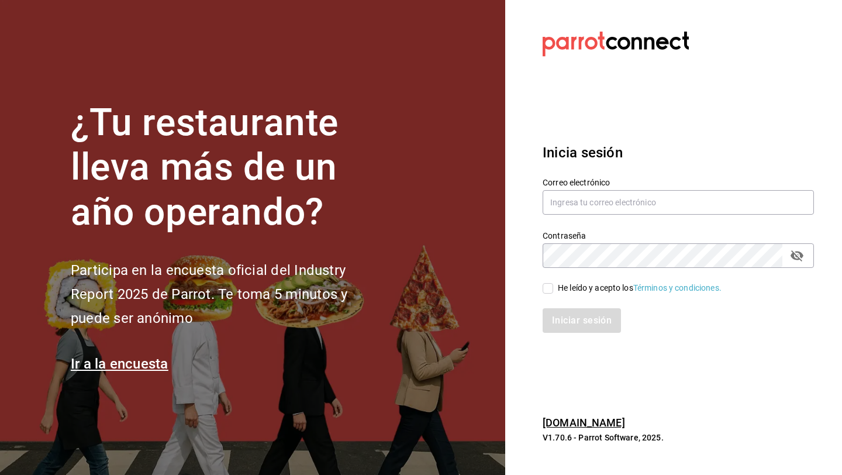  Describe the element at coordinates (678, 235) in the screenshot. I see `label: Contraseña` at that location.